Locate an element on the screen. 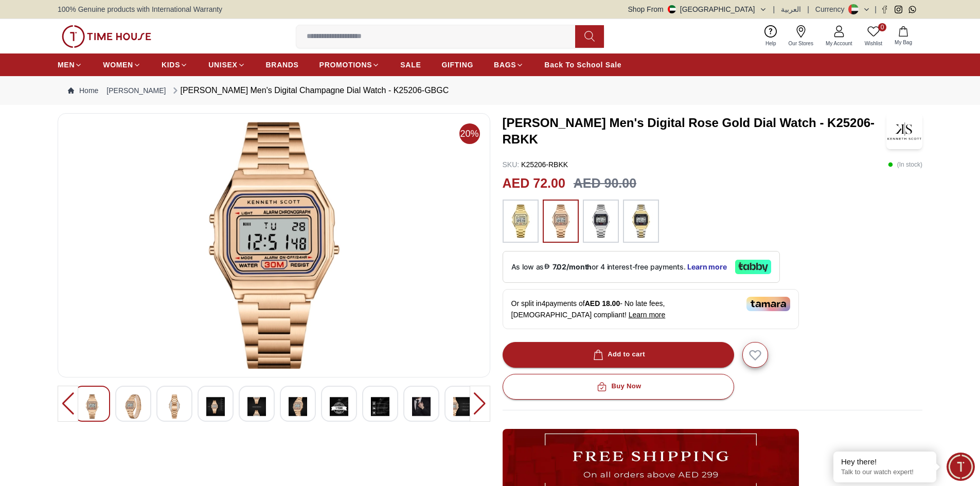 Image resolution: width=980 pixels, height=486 pixels. button: Add to cart is located at coordinates (618, 355).